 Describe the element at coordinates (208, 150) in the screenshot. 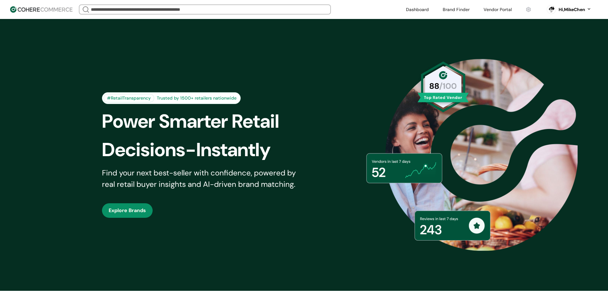

I see `div: Decisions-Instantly` at that location.